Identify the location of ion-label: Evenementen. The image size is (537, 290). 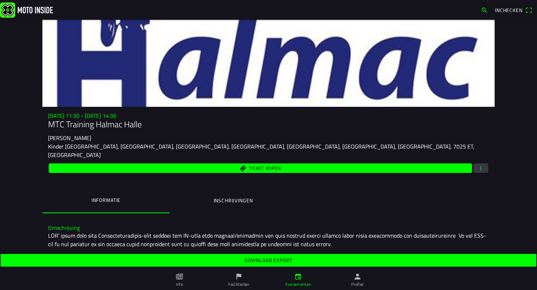
(298, 284).